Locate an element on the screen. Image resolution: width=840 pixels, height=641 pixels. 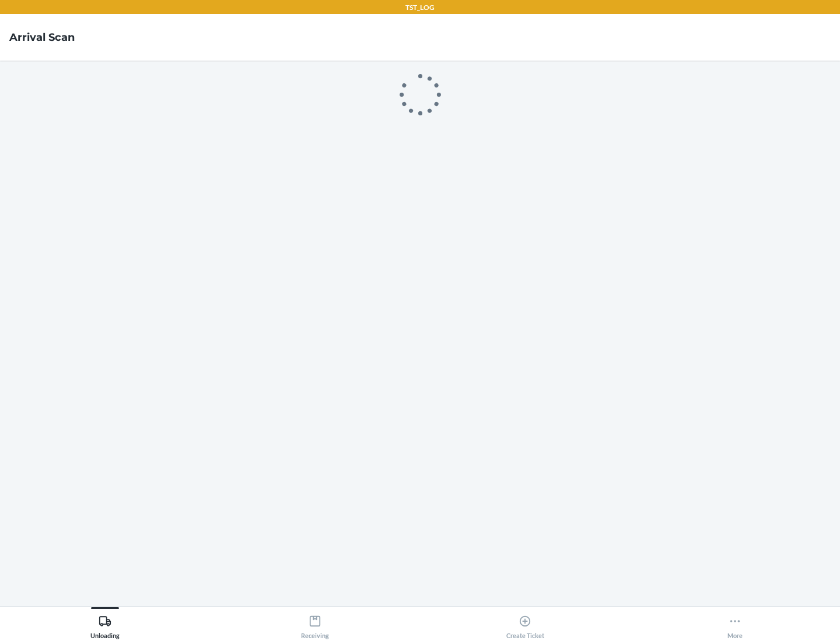
h4: Arrival Scan is located at coordinates (42, 37).